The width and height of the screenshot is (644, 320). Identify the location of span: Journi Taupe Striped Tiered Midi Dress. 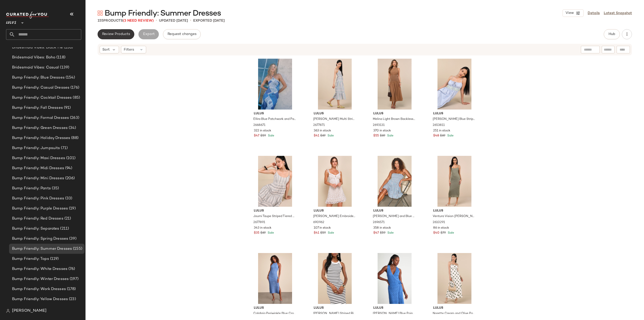
(274, 217).